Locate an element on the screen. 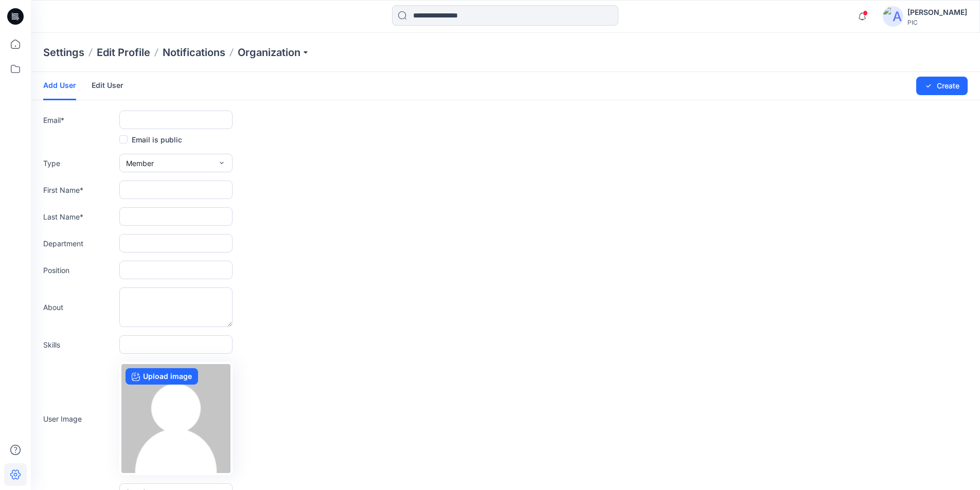 This screenshot has height=490, width=980. label: Email is public is located at coordinates (151, 140).